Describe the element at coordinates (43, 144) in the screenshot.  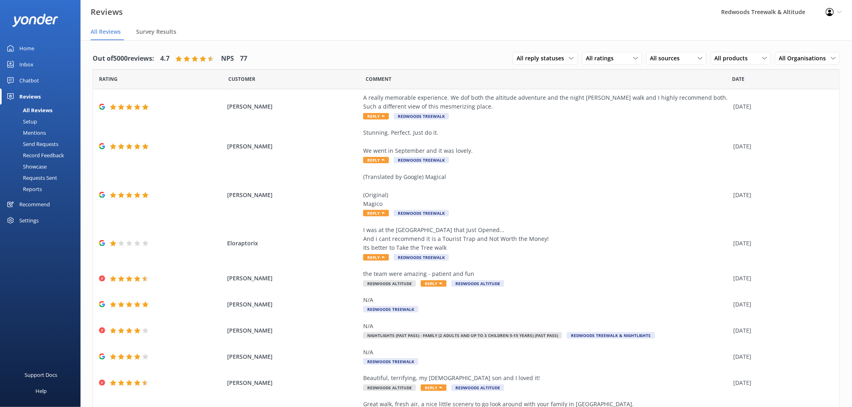
I see `a: Send Requests` at that location.